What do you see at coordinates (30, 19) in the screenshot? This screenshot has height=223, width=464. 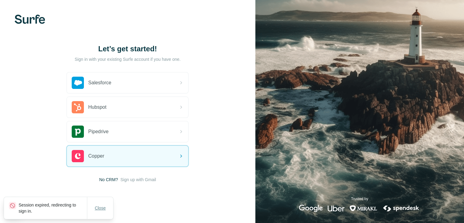 I see `img: Surfe's logo` at bounding box center [30, 19].